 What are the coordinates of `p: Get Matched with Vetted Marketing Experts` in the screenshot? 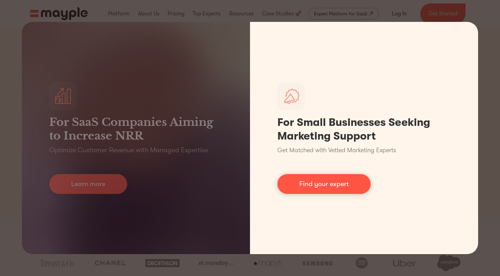 It's located at (336, 150).